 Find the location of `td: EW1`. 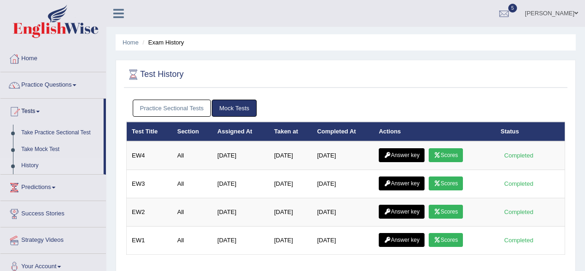

td: EW1 is located at coordinates (149, 240).